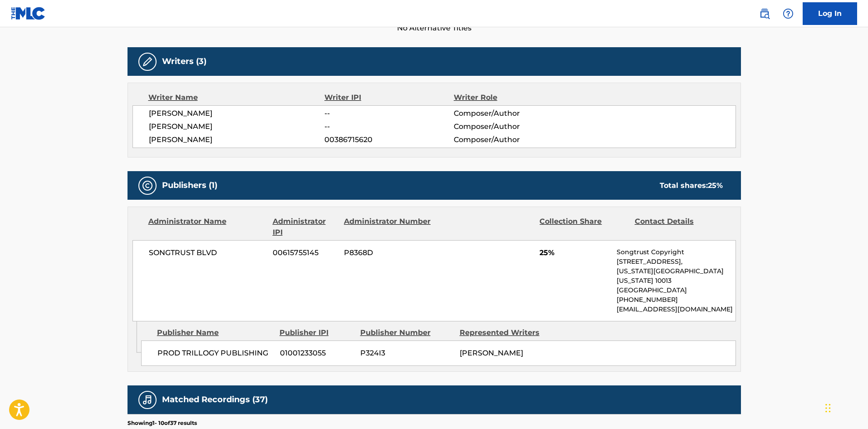  What do you see at coordinates (207, 253) in the screenshot?
I see `span: SONGTRUST BLVD` at bounding box center [207, 253].